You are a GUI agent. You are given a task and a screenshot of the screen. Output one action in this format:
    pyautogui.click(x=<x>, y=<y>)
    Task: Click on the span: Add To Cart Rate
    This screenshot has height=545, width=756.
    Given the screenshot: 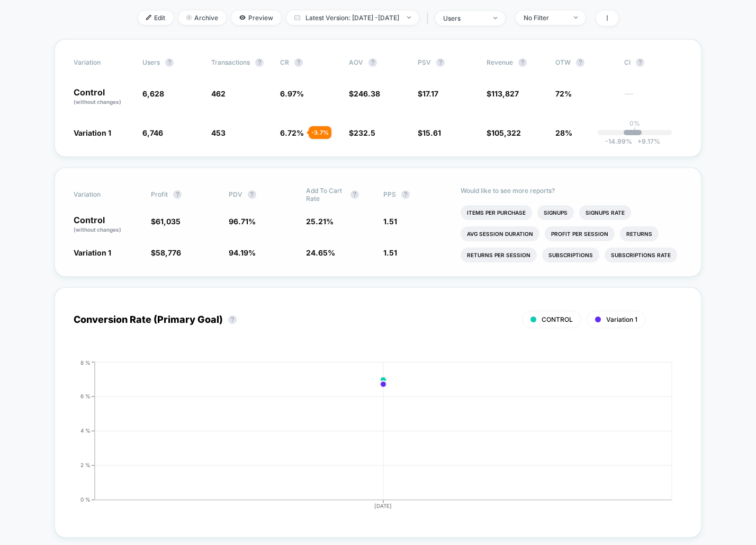 What is the action you would take?
    pyautogui.click(x=326, y=194)
    